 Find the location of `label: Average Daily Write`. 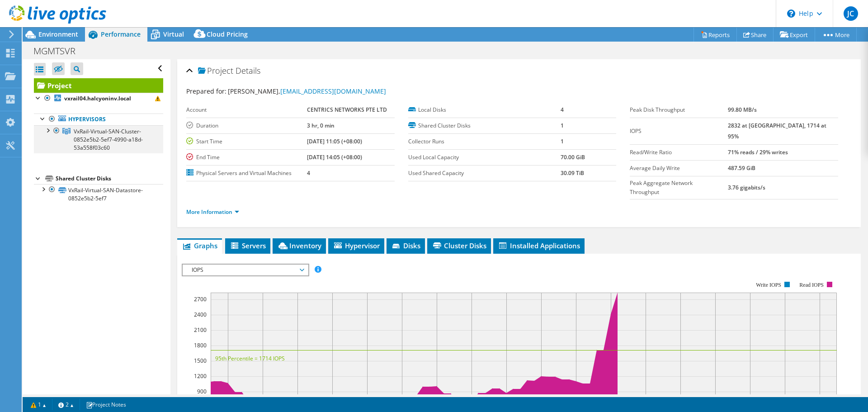

label: Average Daily Write is located at coordinates (679, 168).